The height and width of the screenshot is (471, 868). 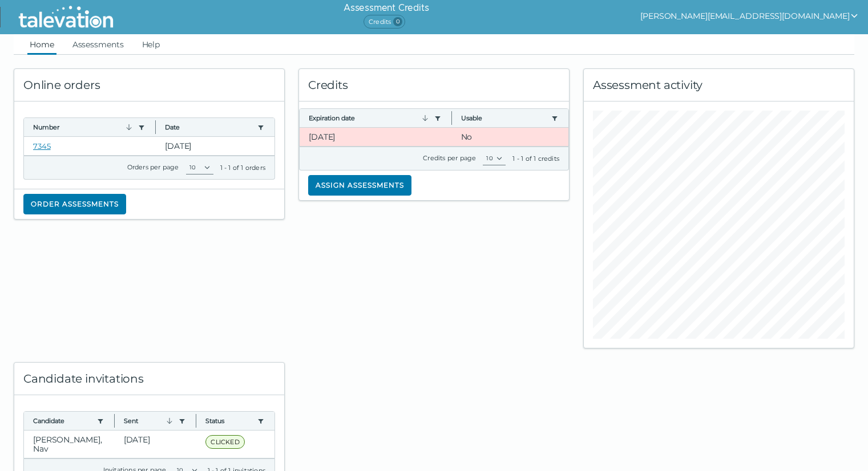 What do you see at coordinates (229, 421) in the screenshot?
I see `button: Status` at bounding box center [229, 421].